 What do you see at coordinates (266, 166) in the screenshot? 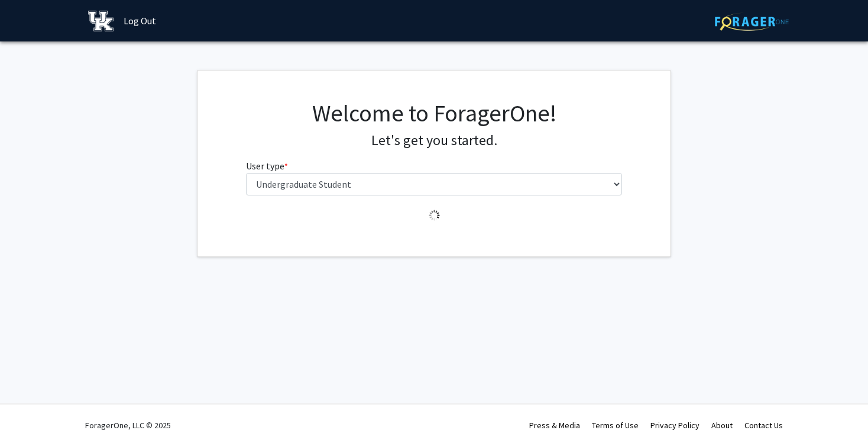
I see `label: User type` at bounding box center [266, 166].